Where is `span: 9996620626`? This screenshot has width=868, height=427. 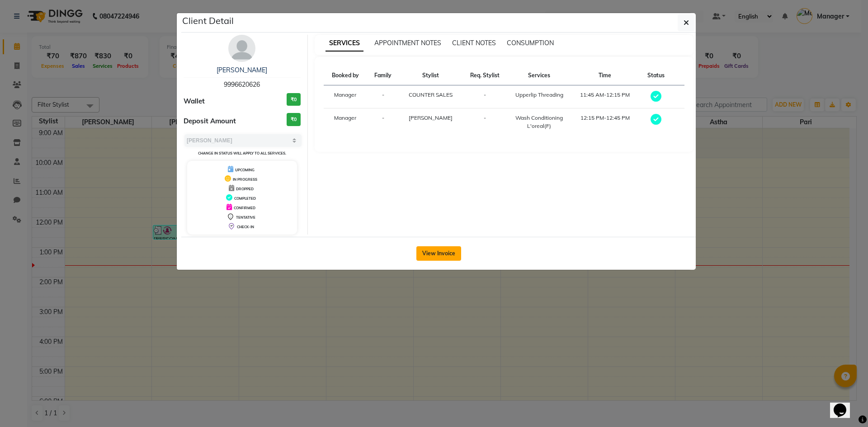 span: 9996620626 is located at coordinates (242, 84).